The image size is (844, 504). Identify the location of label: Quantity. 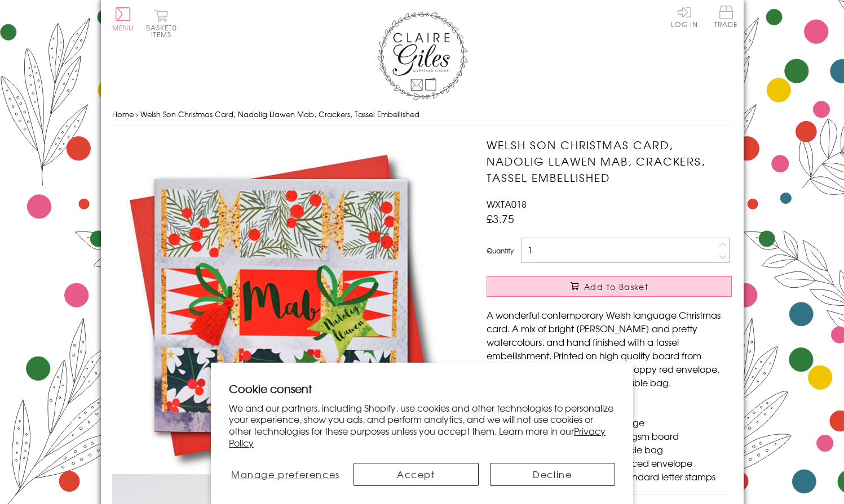
(500, 251).